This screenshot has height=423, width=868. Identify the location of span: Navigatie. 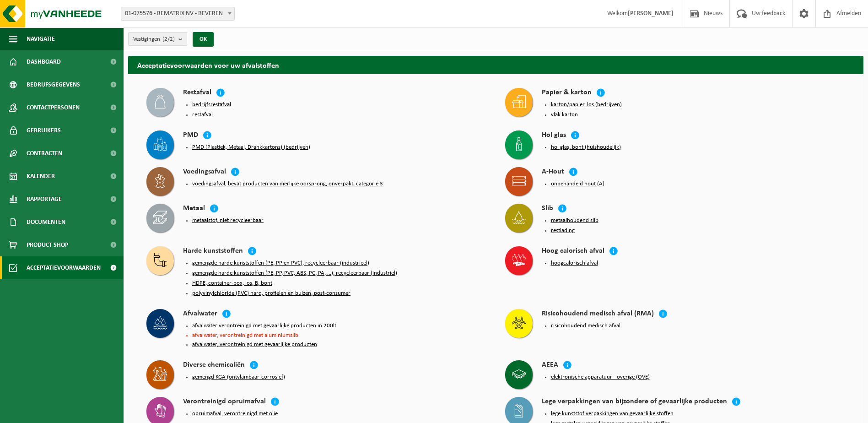
(41, 39).